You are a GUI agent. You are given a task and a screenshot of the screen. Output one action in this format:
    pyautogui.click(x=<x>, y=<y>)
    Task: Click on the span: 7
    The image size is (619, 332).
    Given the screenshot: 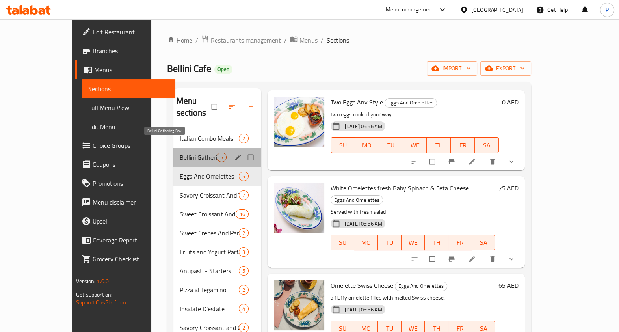 What is the action you would take?
    pyautogui.click(x=244, y=195)
    